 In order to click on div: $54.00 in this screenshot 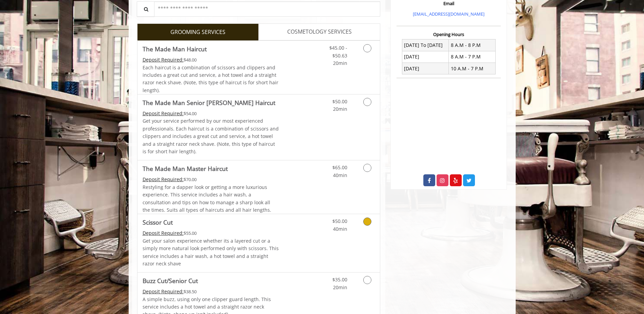, I will do `click(211, 114)`.